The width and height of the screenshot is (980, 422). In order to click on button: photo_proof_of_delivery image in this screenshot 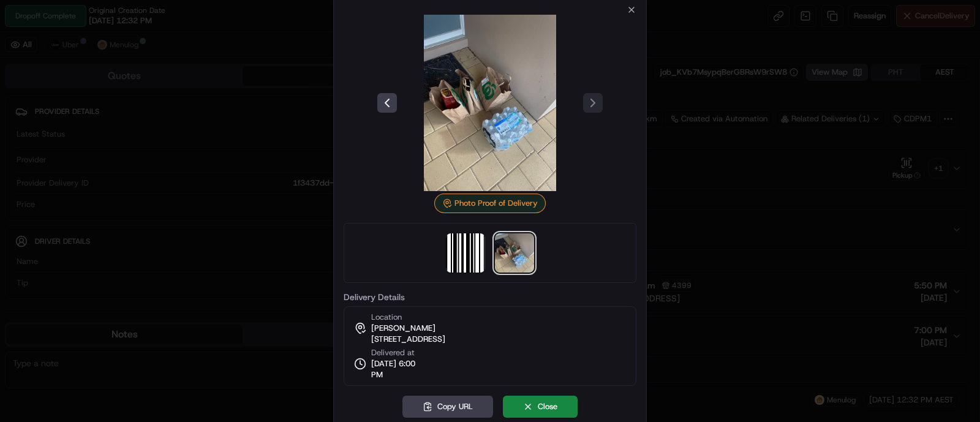, I will do `click(515, 253)`.